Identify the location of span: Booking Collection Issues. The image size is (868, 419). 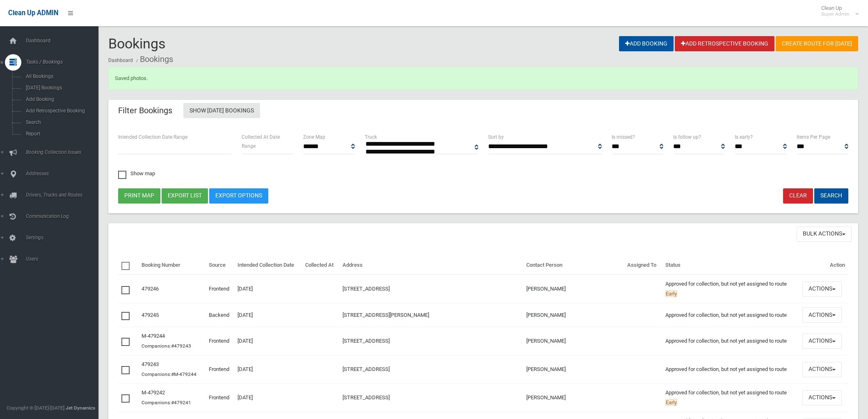
(64, 152).